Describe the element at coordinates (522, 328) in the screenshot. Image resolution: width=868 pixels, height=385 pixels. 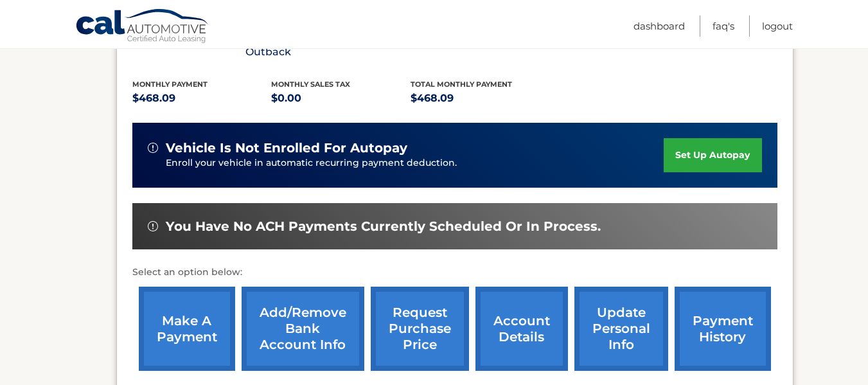
I see `a: account details` at that location.